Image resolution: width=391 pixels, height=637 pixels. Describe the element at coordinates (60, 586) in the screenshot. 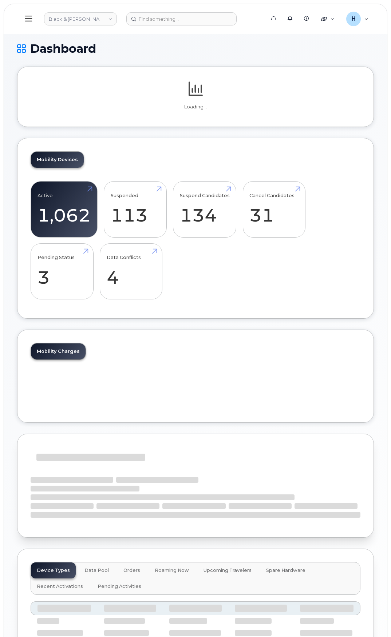

I see `span: Recent Activations` at that location.